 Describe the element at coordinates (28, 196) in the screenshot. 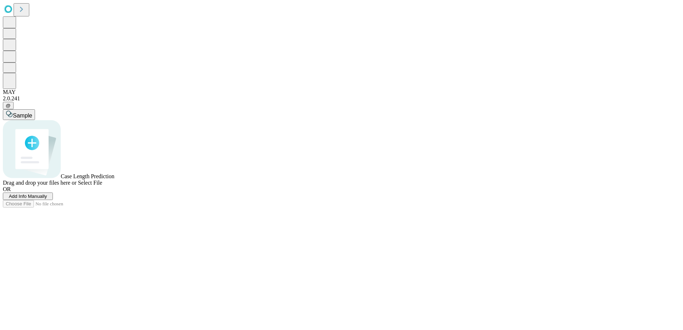

I see `button: Add Info Manually` at that location.